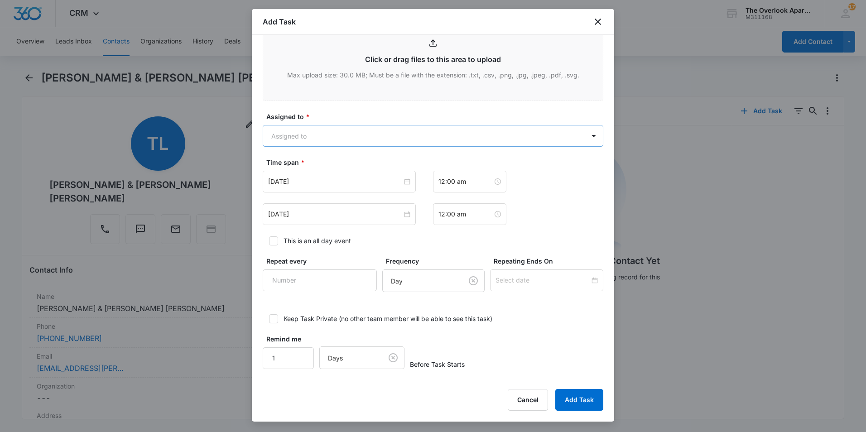  What do you see at coordinates (528, 400) in the screenshot?
I see `button: Cancel` at bounding box center [528, 400].